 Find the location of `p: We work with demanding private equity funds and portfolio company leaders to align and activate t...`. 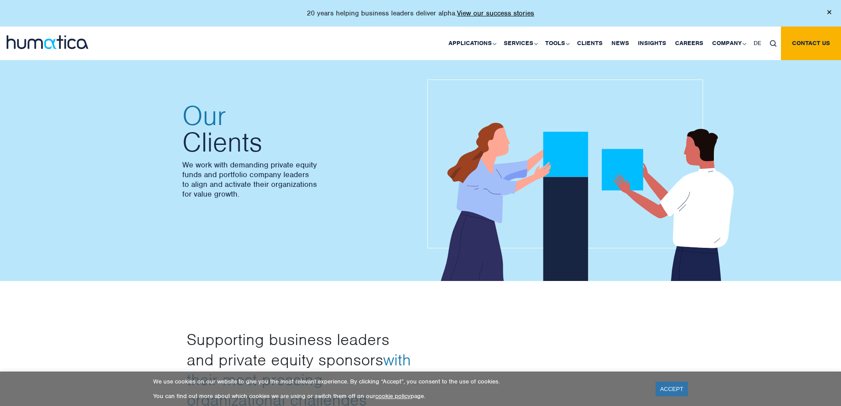

p: We work with demanding private equity funds and portfolio company leaders to align and activate t... is located at coordinates (297, 179).